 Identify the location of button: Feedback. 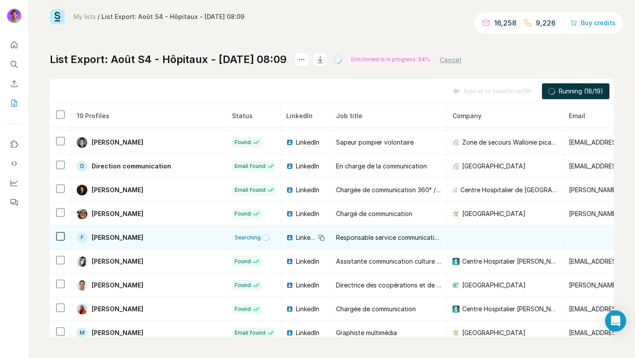
(14, 202).